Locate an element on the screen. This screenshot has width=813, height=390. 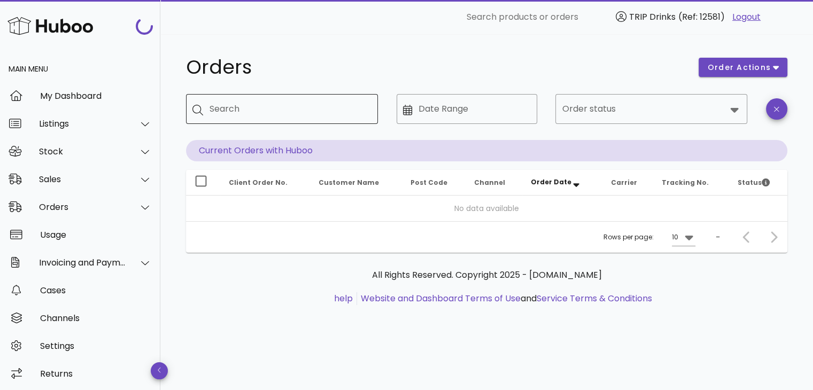
p: Current Orders with Huboo is located at coordinates (487, 151).